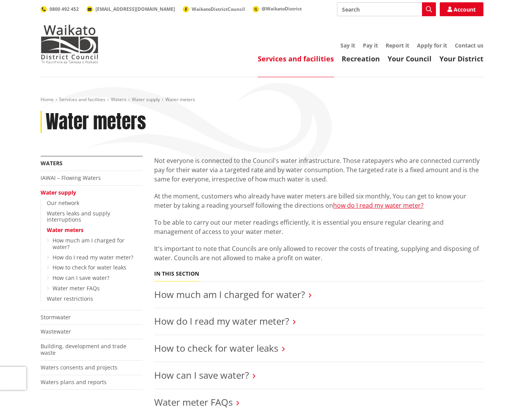 The width and height of the screenshot is (524, 415). Describe the element at coordinates (262, 100) in the screenshot. I see `nav: breadcrumb` at that location.